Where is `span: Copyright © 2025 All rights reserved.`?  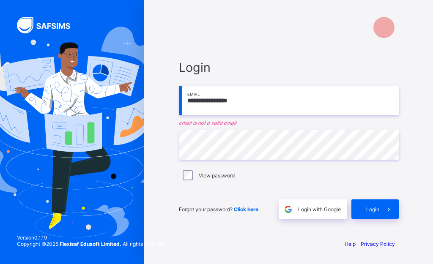 span: Copyright © 2025 All rights reserved. is located at coordinates (91, 244).